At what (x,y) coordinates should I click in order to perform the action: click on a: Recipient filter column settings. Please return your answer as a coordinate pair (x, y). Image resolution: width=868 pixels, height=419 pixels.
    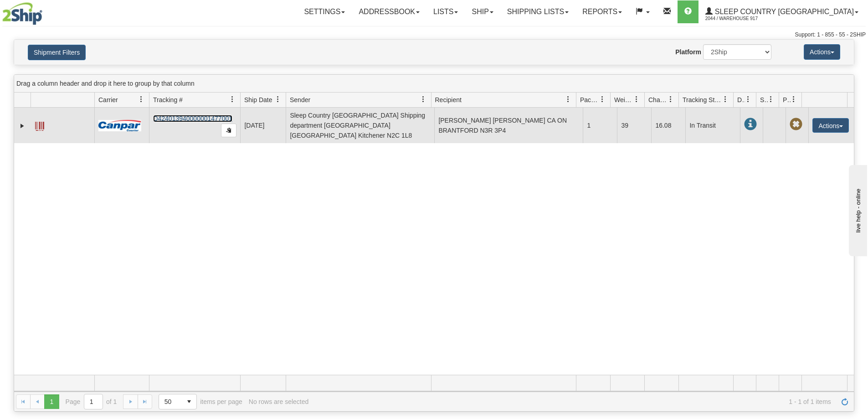
    Looking at the image, I should click on (568, 99).